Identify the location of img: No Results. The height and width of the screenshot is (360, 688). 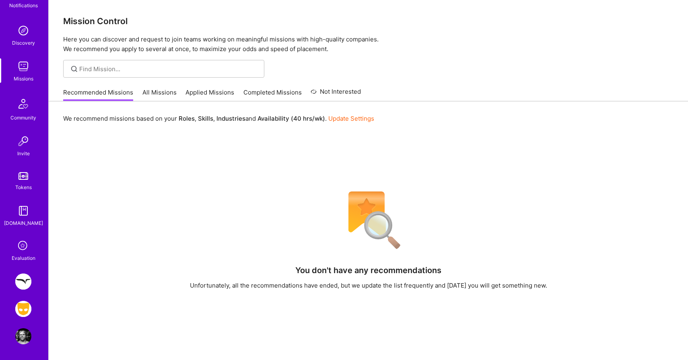
(369, 221).